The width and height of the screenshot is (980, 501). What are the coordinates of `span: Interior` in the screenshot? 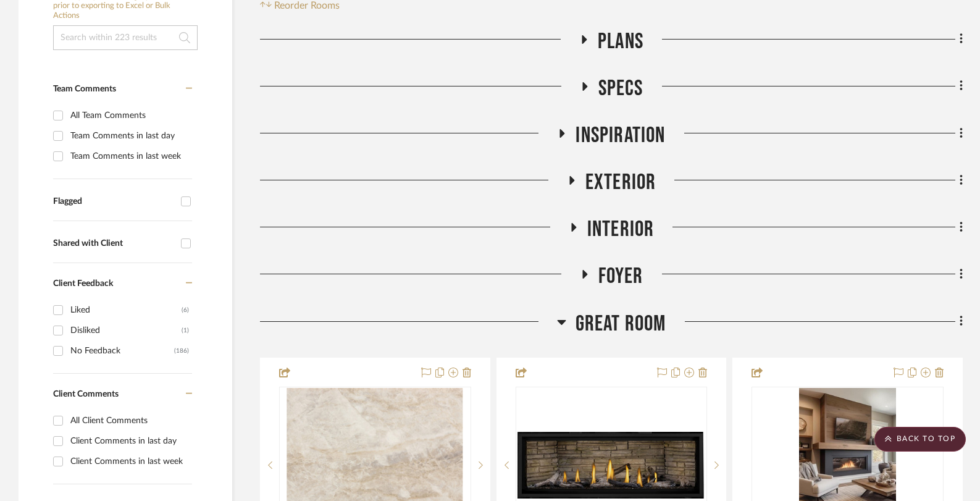 It's located at (621, 229).